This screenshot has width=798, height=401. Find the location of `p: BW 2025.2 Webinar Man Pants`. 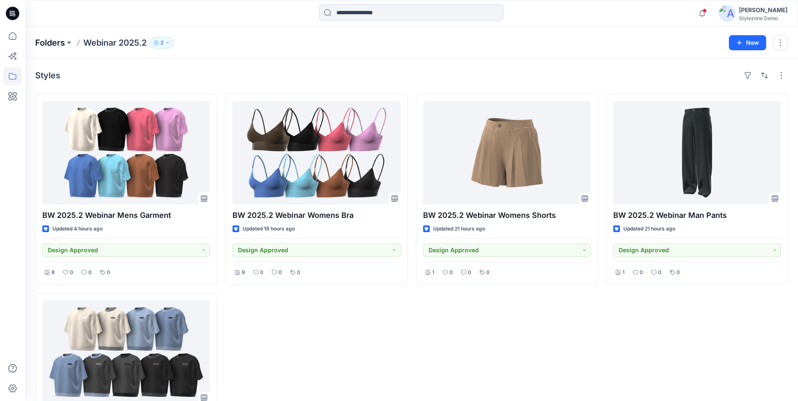

p: BW 2025.2 Webinar Man Pants is located at coordinates (697, 215).